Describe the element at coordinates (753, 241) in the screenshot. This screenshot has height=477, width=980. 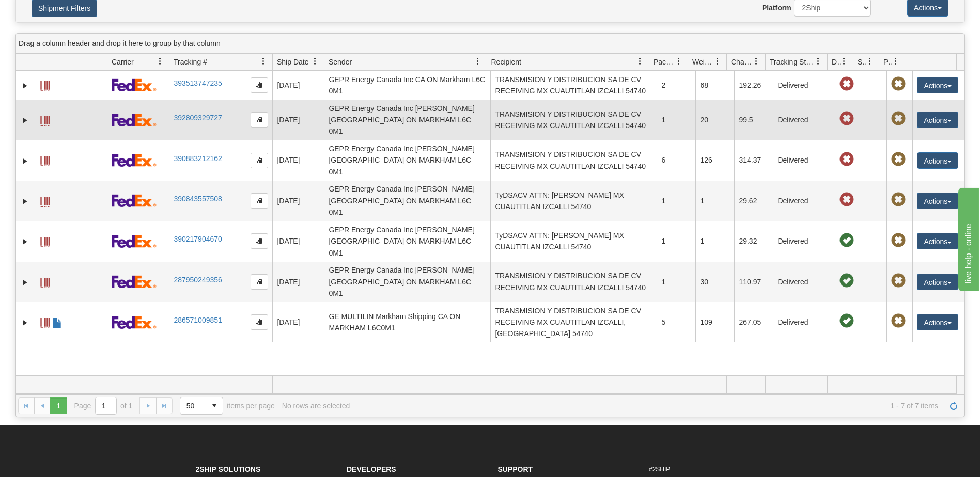
I see `td: 29.32` at that location.